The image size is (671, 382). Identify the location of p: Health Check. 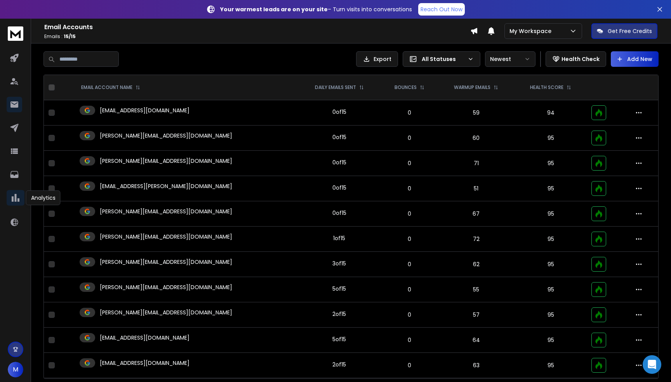
(580, 59).